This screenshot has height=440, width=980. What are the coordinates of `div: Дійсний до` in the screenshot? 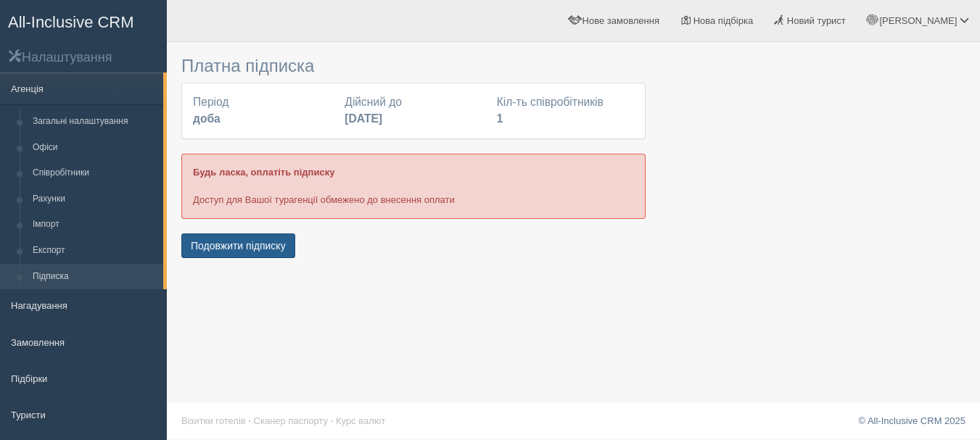 It's located at (413, 111).